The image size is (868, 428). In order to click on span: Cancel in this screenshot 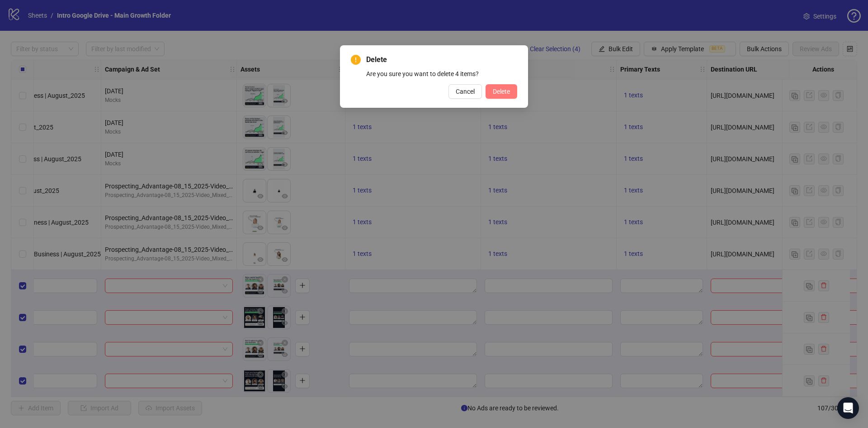, I will do `click(465, 92)`.